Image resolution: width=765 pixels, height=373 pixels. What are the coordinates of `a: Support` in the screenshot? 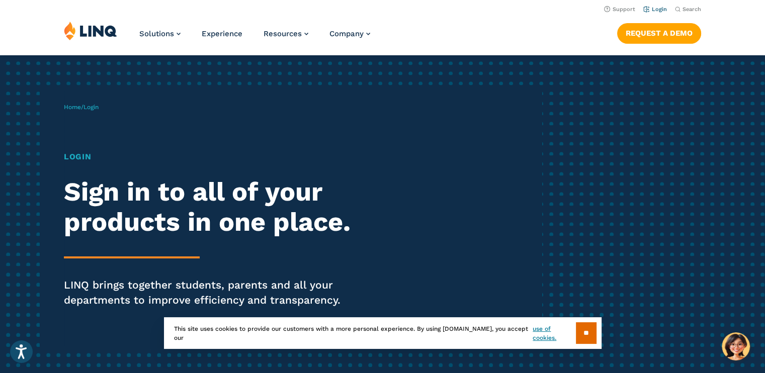 It's located at (620, 9).